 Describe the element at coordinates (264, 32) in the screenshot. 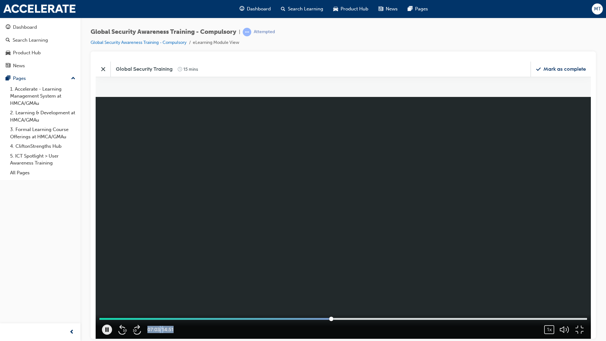

I see `div: Attempted` at that location.